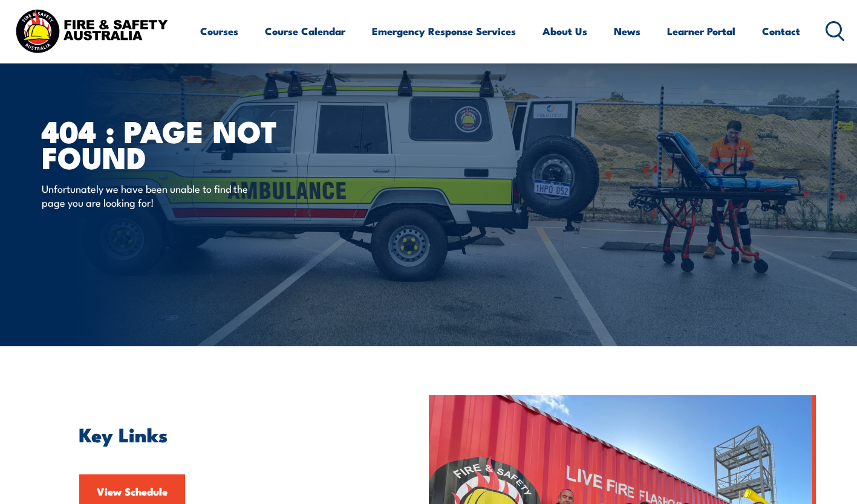  What do you see at coordinates (305, 31) in the screenshot?
I see `a: Course Calendar` at bounding box center [305, 31].